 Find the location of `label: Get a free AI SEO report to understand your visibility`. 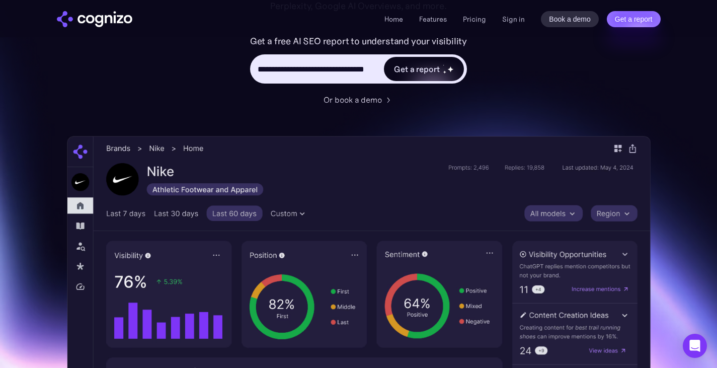

label: Get a free AI SEO report to understand your visibility is located at coordinates (358, 41).